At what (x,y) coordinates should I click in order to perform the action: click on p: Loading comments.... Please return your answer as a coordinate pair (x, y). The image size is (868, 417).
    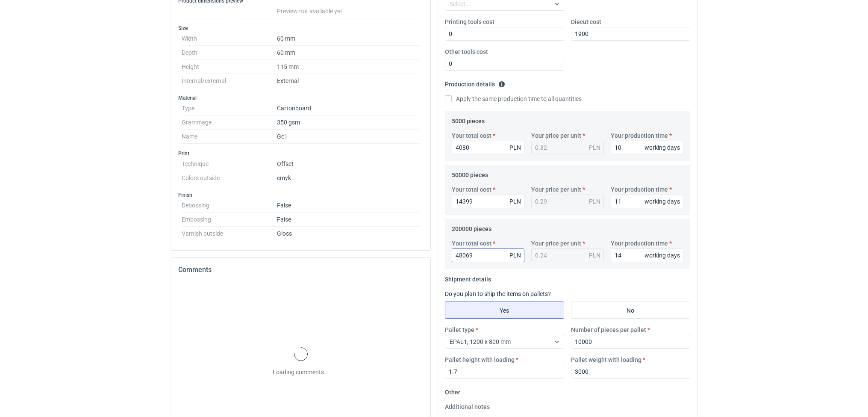
    Looking at the image, I should click on (301, 372).